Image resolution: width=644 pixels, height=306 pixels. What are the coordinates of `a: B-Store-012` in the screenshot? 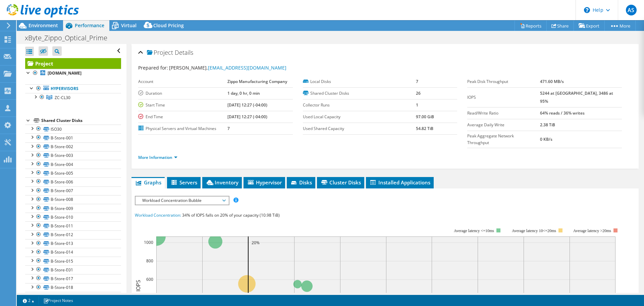 It's located at (73, 235).